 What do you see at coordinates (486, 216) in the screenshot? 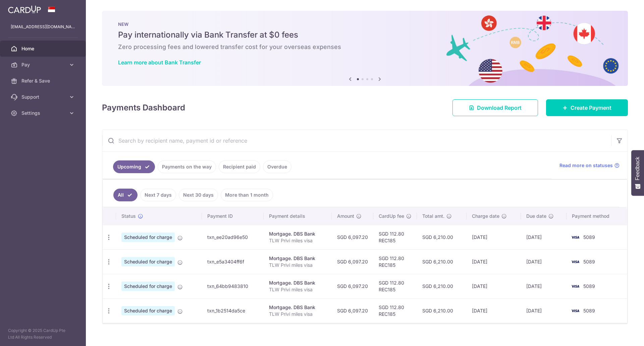
I see `span: Charge date` at bounding box center [486, 216].